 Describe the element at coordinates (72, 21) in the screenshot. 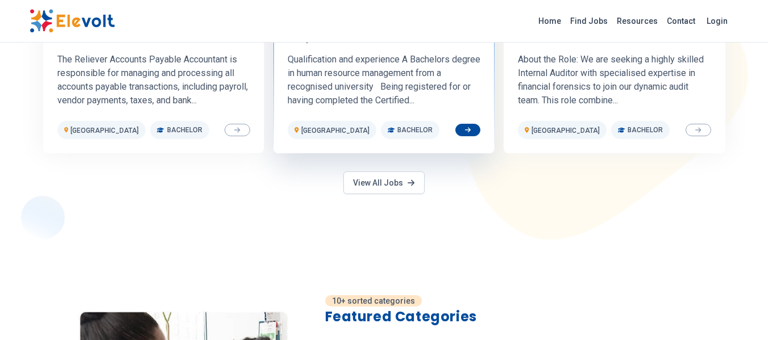

I see `img: Elevolt` at that location.